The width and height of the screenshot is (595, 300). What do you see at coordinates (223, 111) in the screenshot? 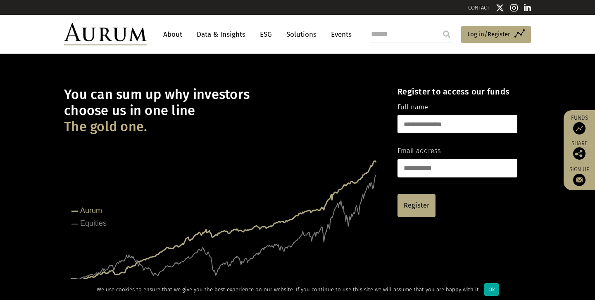
I see `h1: You can sum up why investors choose us in one line` at bounding box center [223, 111].